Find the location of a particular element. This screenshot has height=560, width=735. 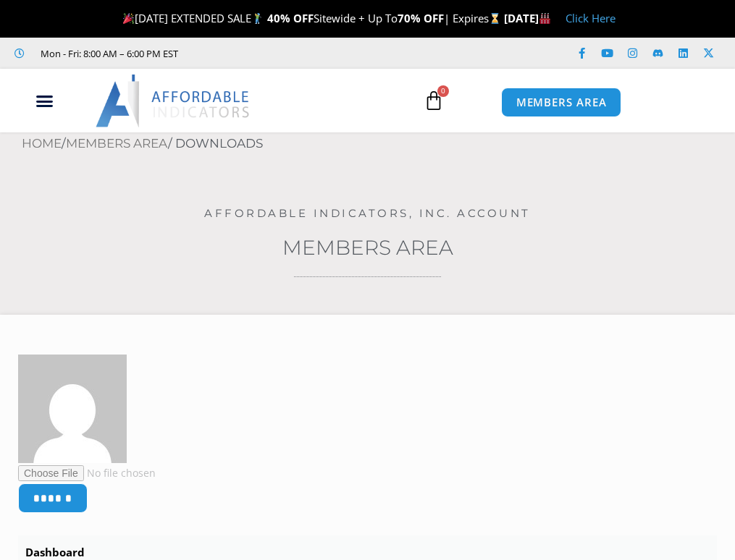

div: Menu Toggle is located at coordinates (44, 101).